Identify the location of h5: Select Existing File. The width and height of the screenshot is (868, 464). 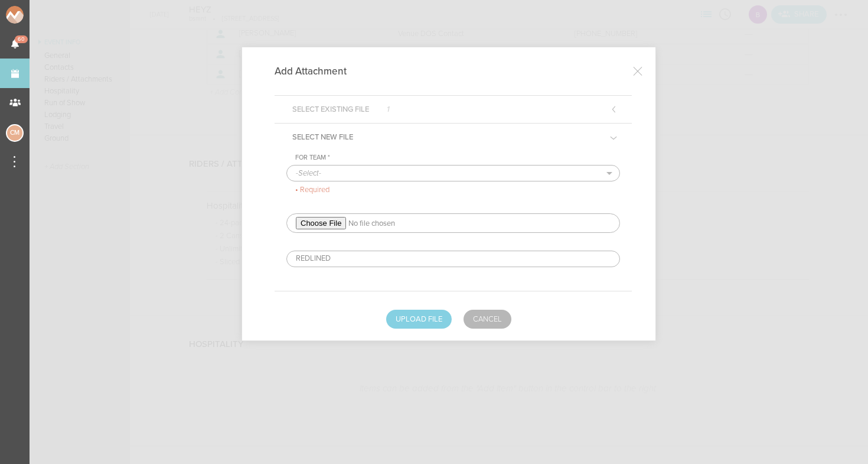
(341, 109).